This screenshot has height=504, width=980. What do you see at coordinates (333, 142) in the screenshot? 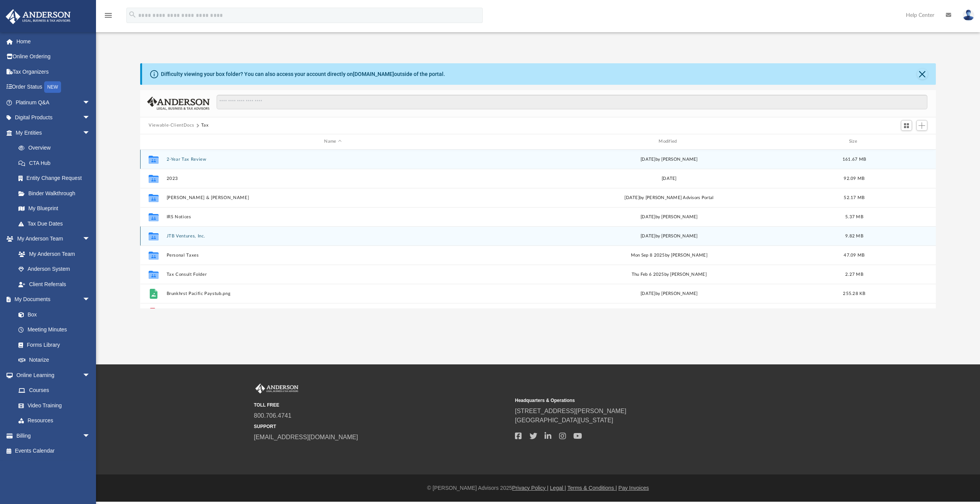
I see `div: Name` at bounding box center [333, 142].